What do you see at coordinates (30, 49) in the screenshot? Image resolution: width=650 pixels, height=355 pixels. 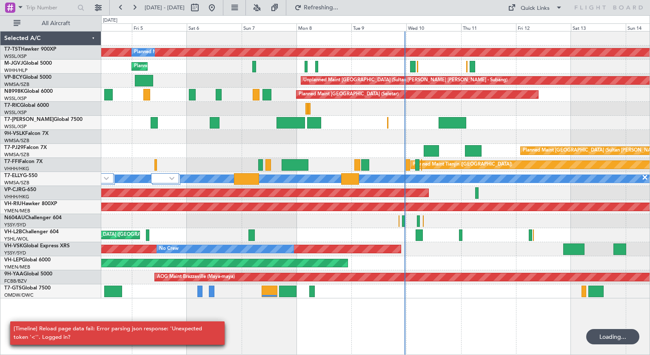 I see `a: T7-TSTHawker 900XP` at bounding box center [30, 49].